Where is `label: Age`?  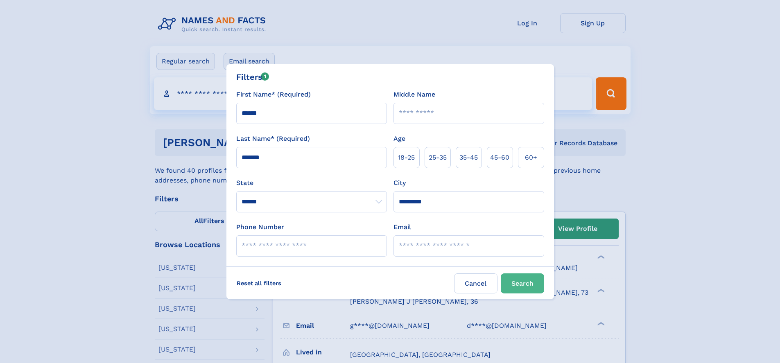
label: Age is located at coordinates (399, 139).